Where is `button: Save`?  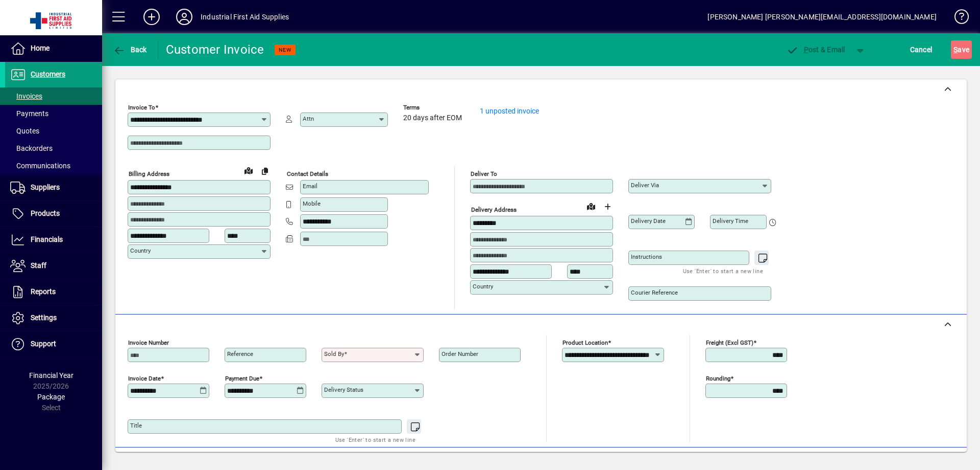
button: Save is located at coordinates (962, 50).